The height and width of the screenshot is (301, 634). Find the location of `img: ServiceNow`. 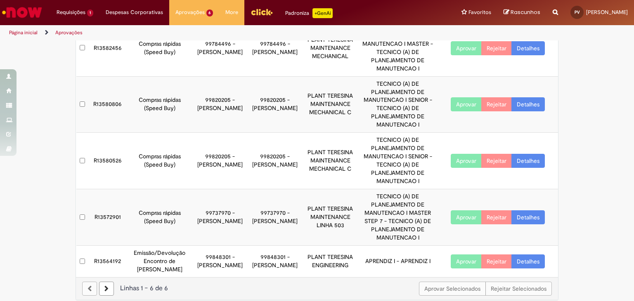

img: ServiceNow is located at coordinates (22, 12).